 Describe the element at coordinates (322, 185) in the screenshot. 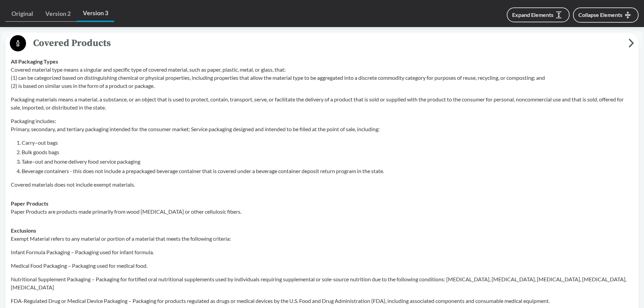

I see `p: Covered materials does not include exempt materials.` at that location.